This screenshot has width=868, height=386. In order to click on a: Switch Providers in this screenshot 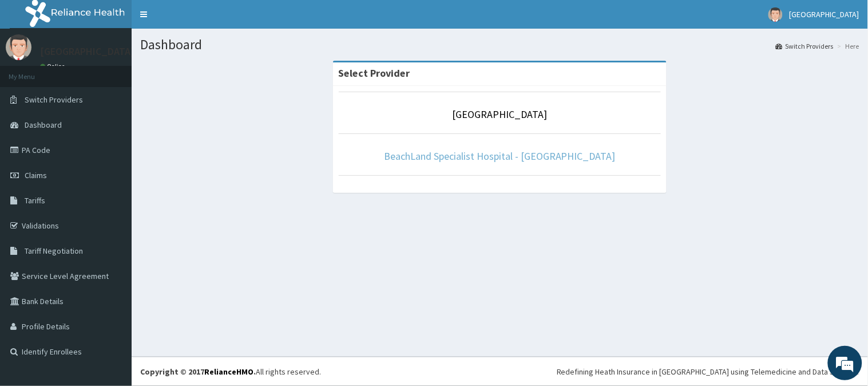, I will do `click(804, 46)`.